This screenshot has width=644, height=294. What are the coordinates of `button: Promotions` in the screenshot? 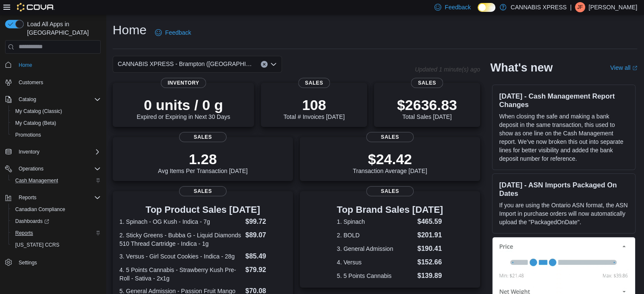 It's located at (56, 135).